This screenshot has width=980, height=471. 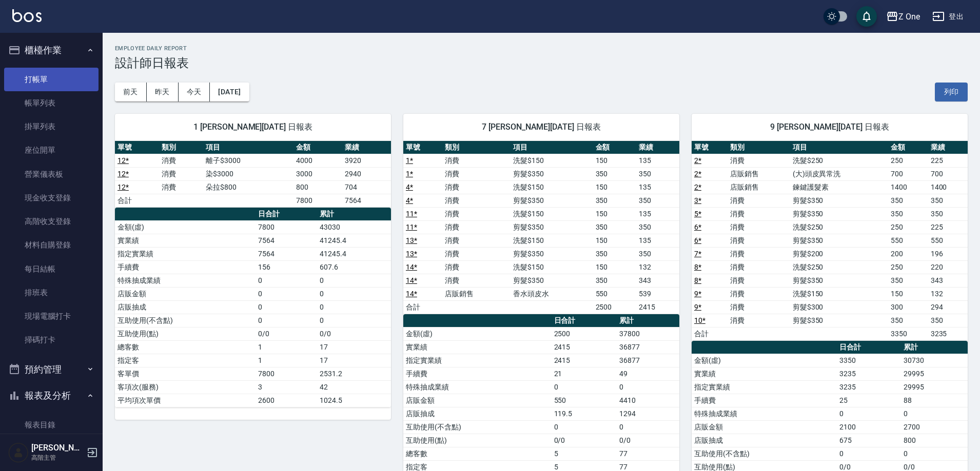 I want to click on td: 539, so click(x=658, y=294).